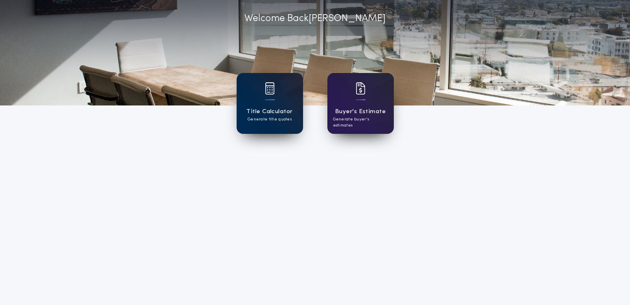  Describe the element at coordinates (361, 103) in the screenshot. I see `a: card iconBuyer's EstimateGenerate buyer's estimates` at that location.